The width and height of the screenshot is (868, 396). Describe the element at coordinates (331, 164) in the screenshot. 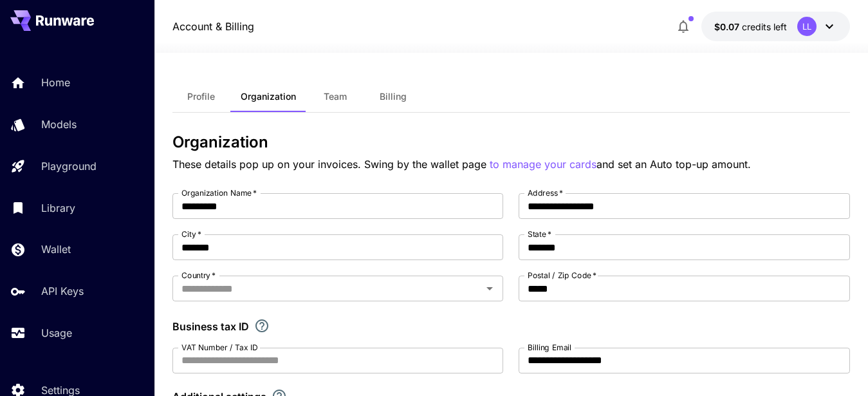

I see `span: These details pop up on your invoices. Swing by the wallet page` at that location.